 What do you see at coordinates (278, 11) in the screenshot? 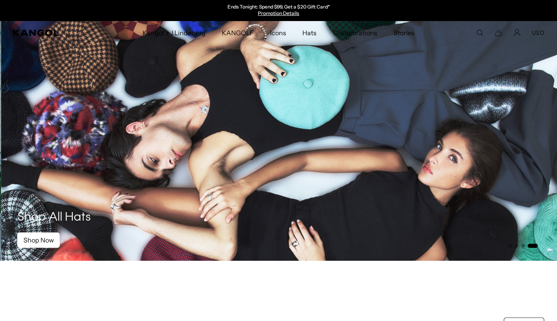
I see `slideshow-component: Announcement bar` at bounding box center [278, 11].